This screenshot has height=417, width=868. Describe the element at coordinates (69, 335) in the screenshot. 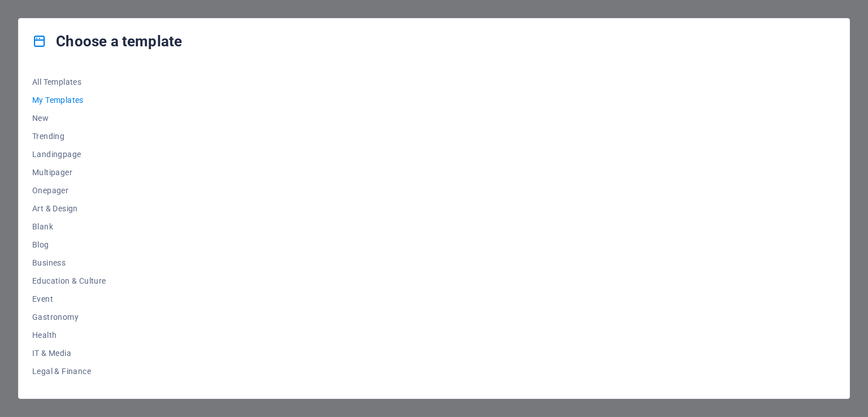

I see `span: Health` at that location.